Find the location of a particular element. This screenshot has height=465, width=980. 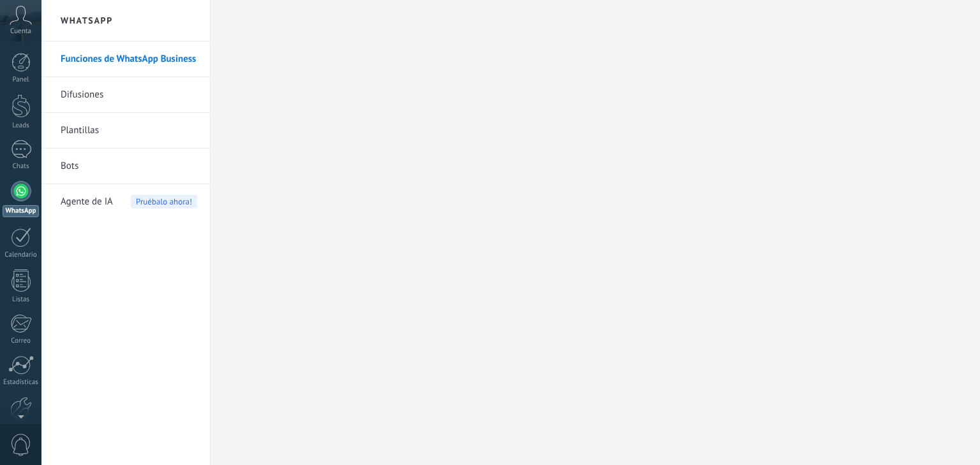

li: Funciones de WhatsApp Business is located at coordinates (126, 60).